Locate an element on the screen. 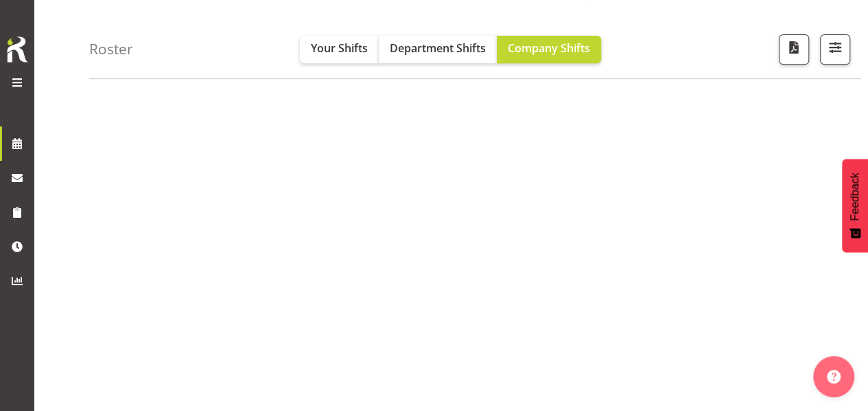 The height and width of the screenshot is (411, 868). button: Your Shifts is located at coordinates (339, 50).